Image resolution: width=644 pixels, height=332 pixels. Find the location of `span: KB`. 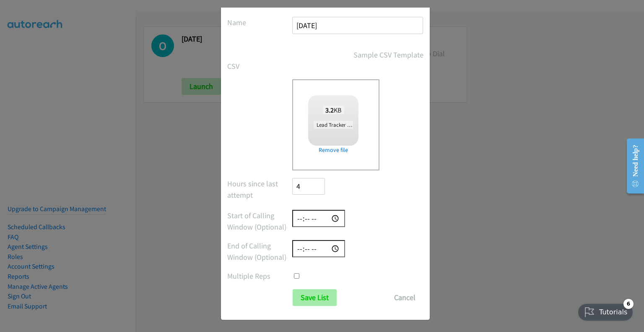

span: KB is located at coordinates (334, 110).